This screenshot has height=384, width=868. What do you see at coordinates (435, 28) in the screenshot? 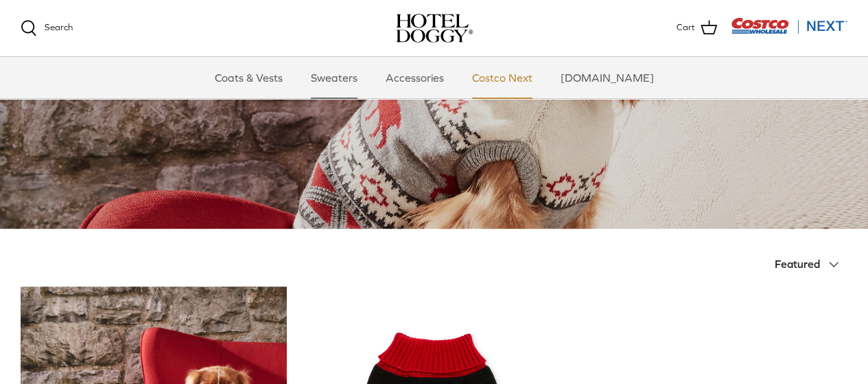
I see `a: hoteldoggy.com hoteldoggycom` at bounding box center [435, 28].